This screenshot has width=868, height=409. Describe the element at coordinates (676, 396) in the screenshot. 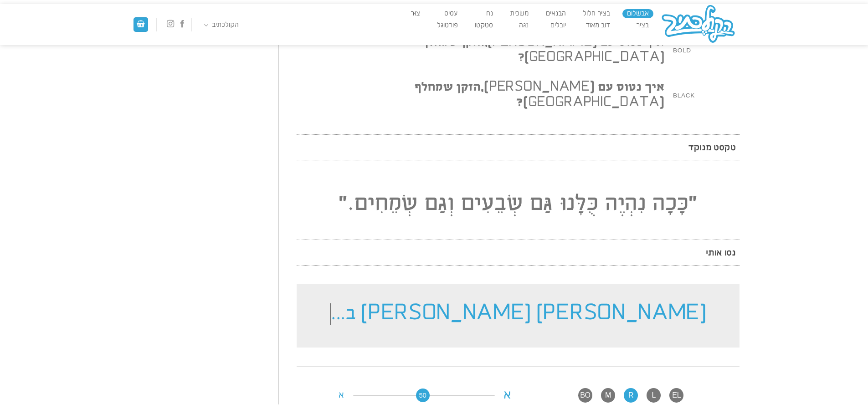

I see `span: Extra Light` at that location.